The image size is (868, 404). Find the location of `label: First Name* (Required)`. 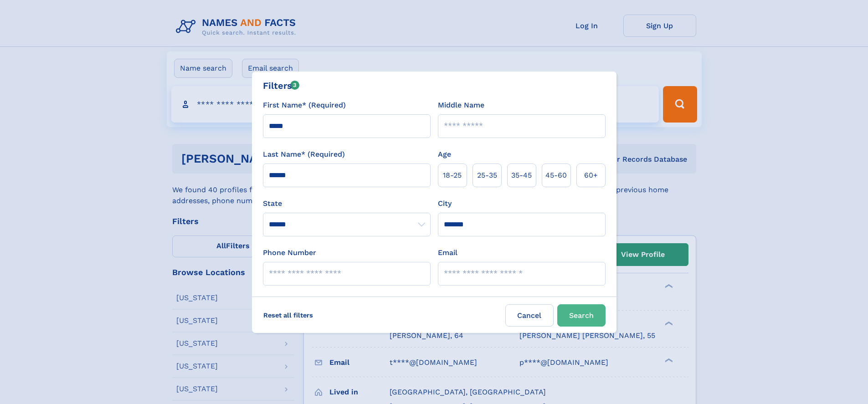

label: First Name* (Required) is located at coordinates (304, 105).